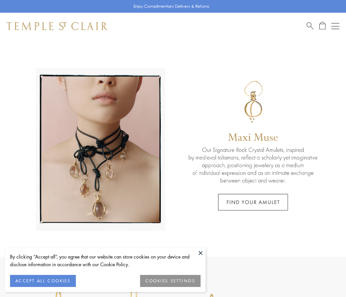  What do you see at coordinates (170, 281) in the screenshot?
I see `button: COOKIES SETTINGS` at bounding box center [170, 281].